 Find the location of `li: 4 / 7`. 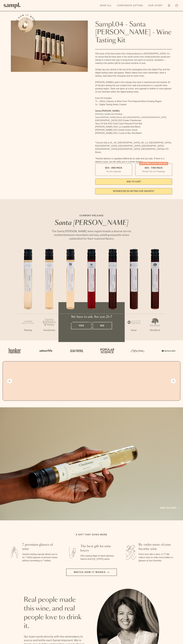

li: 4 / 7 is located at coordinates (92, 295).